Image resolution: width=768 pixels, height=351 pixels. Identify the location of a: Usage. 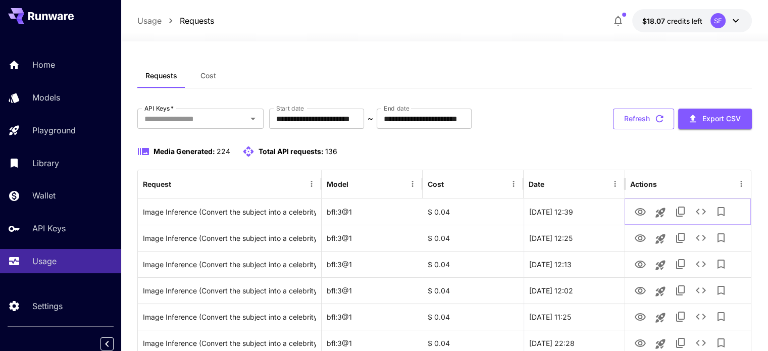
(149, 21).